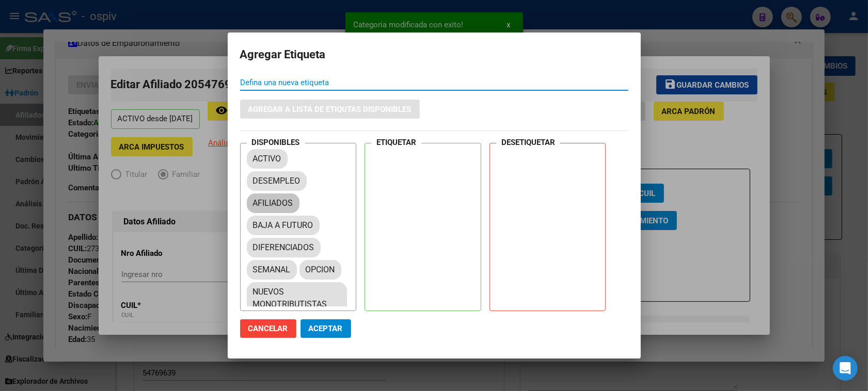 This screenshot has height=391, width=868. Describe the element at coordinates (845, 368) in the screenshot. I see `div: Open Intercom Messenger` at that location.